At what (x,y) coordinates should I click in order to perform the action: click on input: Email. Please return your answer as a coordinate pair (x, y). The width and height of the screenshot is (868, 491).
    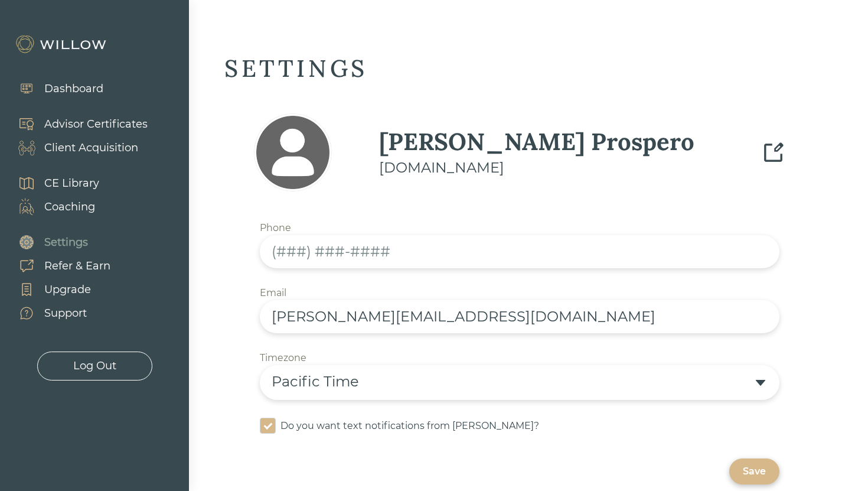
    Looking at the image, I should click on (520, 317).